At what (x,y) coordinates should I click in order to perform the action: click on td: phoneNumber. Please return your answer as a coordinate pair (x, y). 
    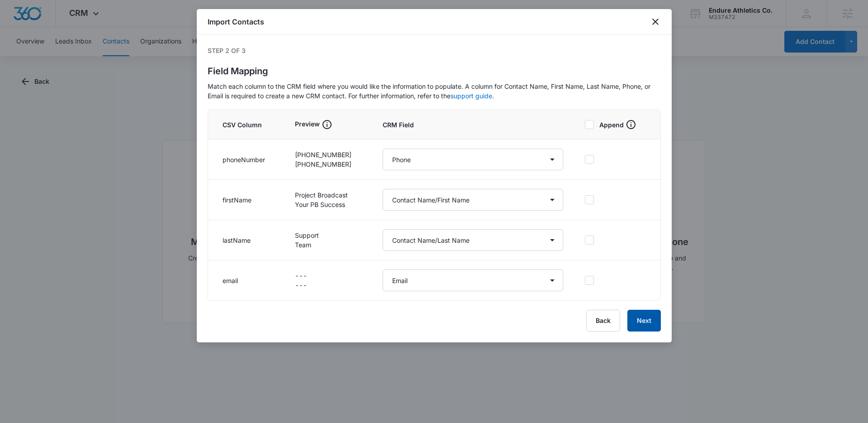
    Looking at the image, I should click on (246, 159).